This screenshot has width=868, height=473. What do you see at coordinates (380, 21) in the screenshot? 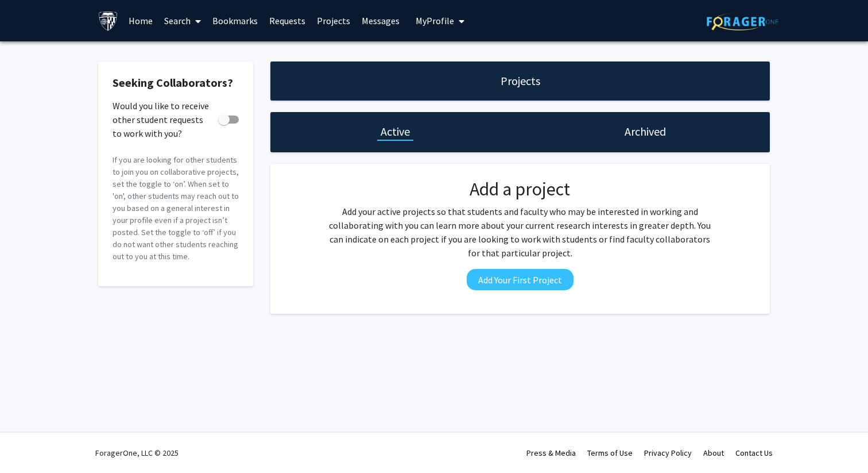
I see `a: Messages` at bounding box center [380, 21].